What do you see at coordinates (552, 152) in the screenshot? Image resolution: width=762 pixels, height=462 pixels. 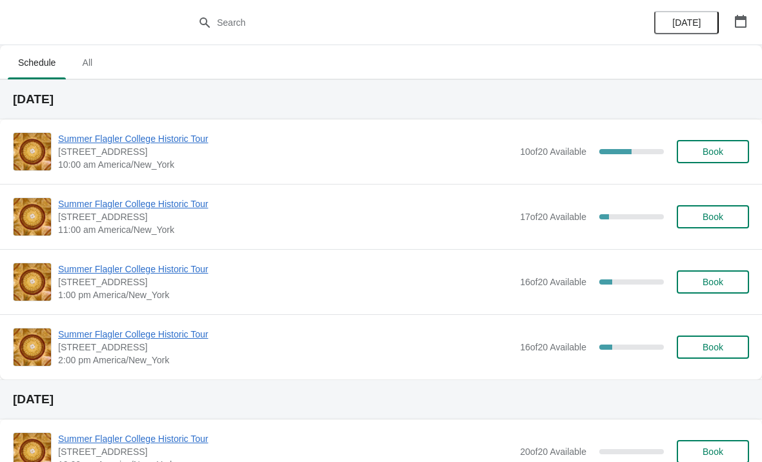 I see `span: 10 of 20 Available` at bounding box center [552, 152].